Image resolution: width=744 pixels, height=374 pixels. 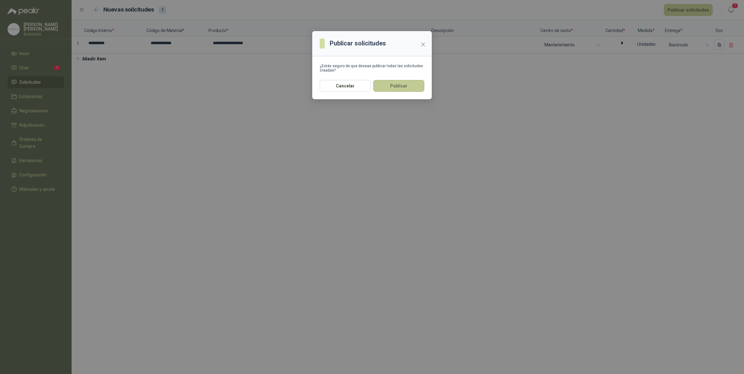 I want to click on button: Cancelar, so click(x=345, y=86).